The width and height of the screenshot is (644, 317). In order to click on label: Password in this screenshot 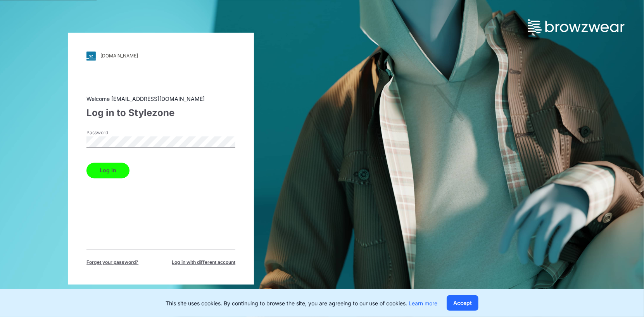, I will do `click(113, 133)`.